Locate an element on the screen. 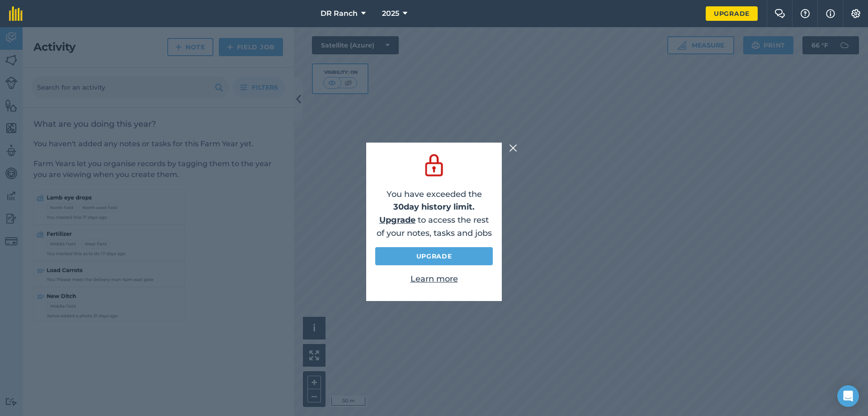 This screenshot has width=868, height=416. img: svg+xml;base64,PD94bWwgdmVyc2lvbj0iMS4wIiBlbmNvZGluZz0idXRmLTgiPz4KPCEtLSBHZW5lcmF0b3I6IEFkb2JlIE... is located at coordinates (434, 165).